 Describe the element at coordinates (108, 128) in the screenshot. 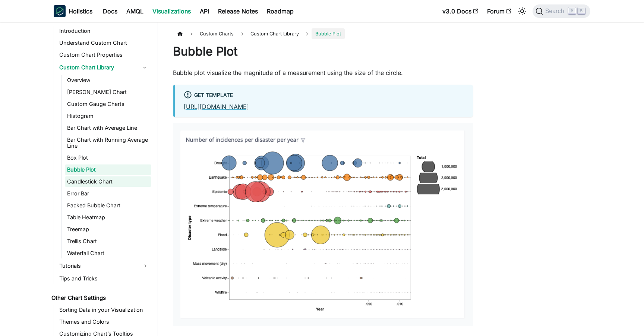

I see `a: Bar Chart with Average Line` at that location.